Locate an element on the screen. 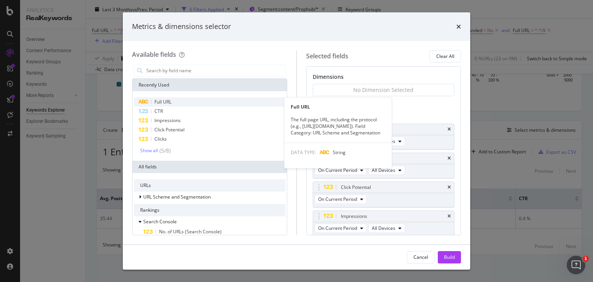 This screenshot has width=593, height=282. span: CTR is located at coordinates (159, 111).